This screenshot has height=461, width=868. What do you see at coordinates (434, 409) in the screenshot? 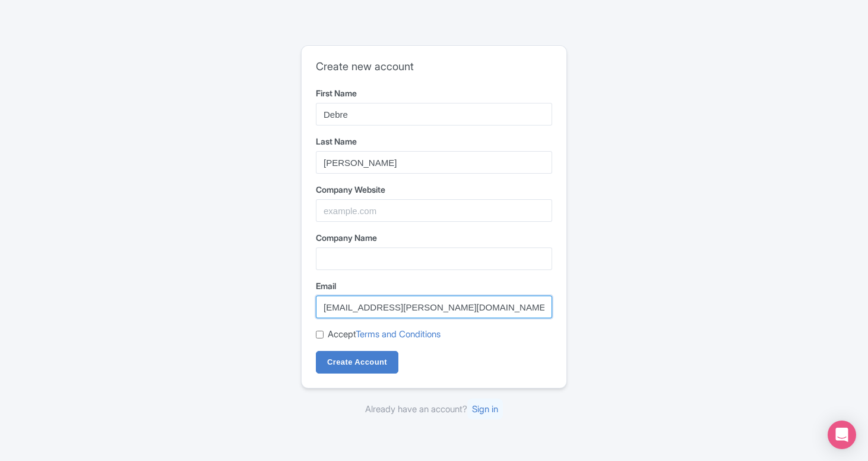
I see `div: Already have an account?` at bounding box center [434, 409].